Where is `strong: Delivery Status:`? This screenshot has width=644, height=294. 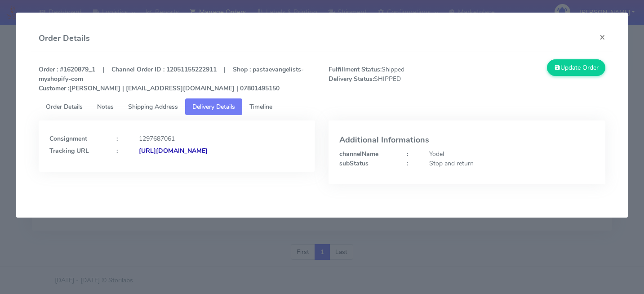 strong: Delivery Status: is located at coordinates (351, 79).